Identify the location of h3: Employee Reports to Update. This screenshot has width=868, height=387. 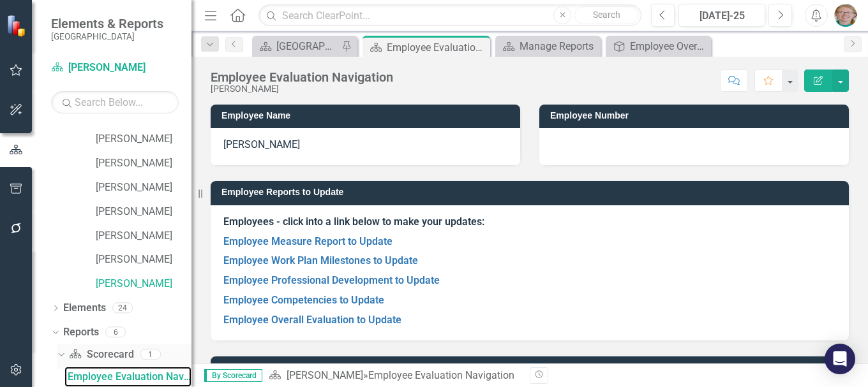
(532, 192).